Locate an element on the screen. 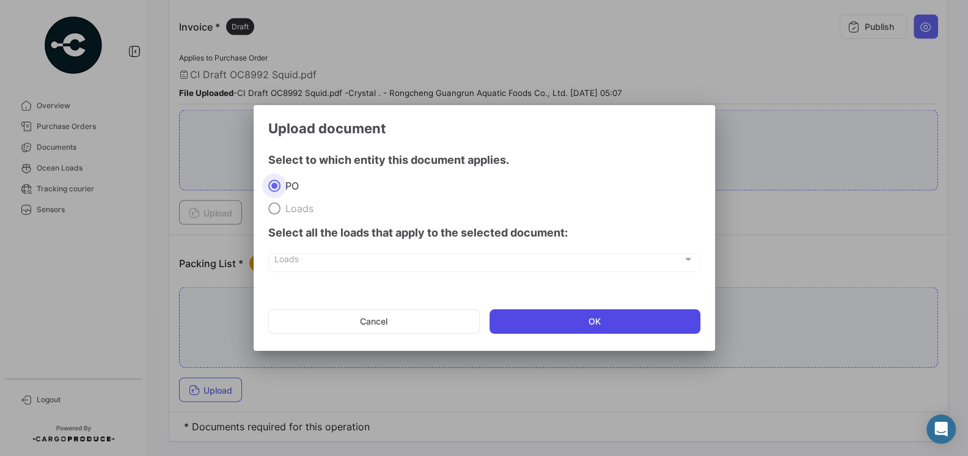  button: OK is located at coordinates (594, 321).